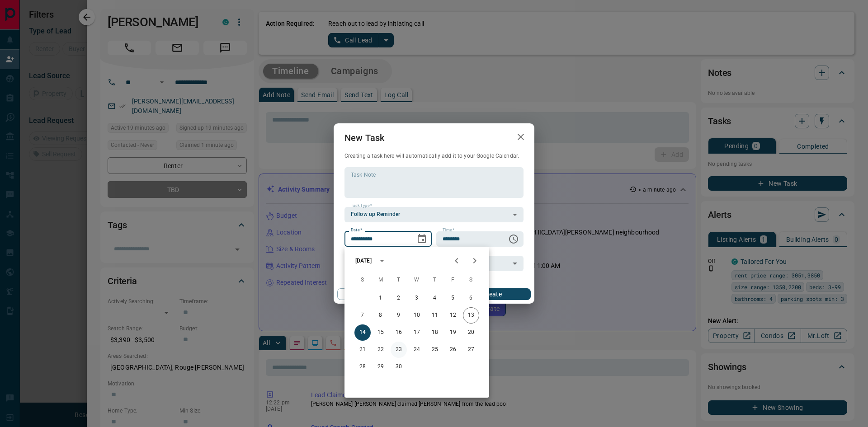 This screenshot has width=868, height=427. I want to click on button: 21, so click(363, 350).